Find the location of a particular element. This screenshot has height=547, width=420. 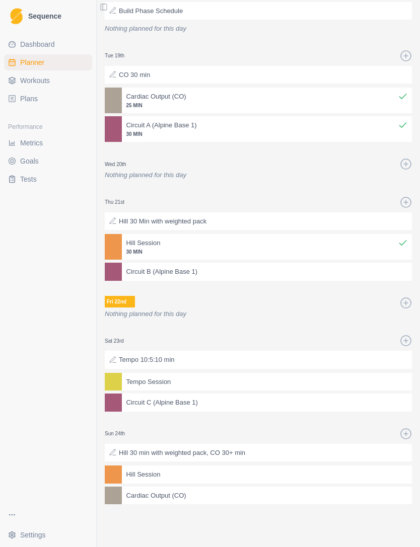

p: Tempo 10:5:10 min is located at coordinates (147, 360).